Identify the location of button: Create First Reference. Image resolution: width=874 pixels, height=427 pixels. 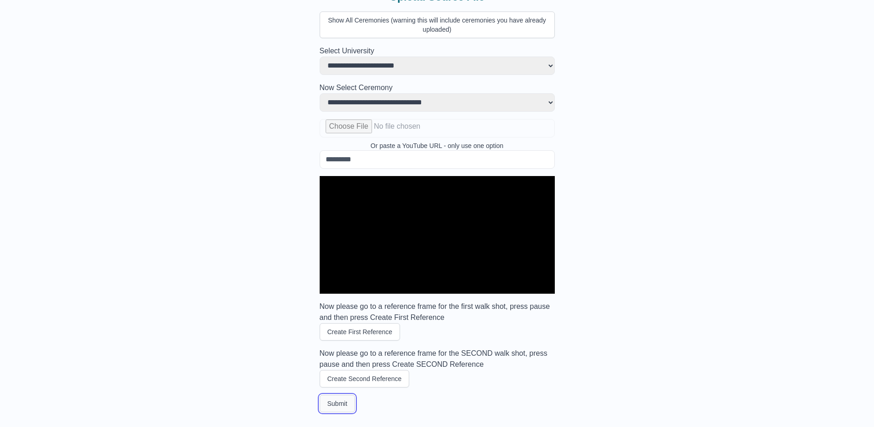
(360, 332).